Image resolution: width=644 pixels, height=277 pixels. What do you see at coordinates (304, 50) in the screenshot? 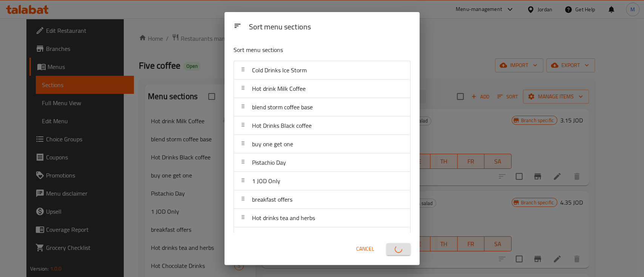
I see `p: Sort menu sections` at bounding box center [304, 50].